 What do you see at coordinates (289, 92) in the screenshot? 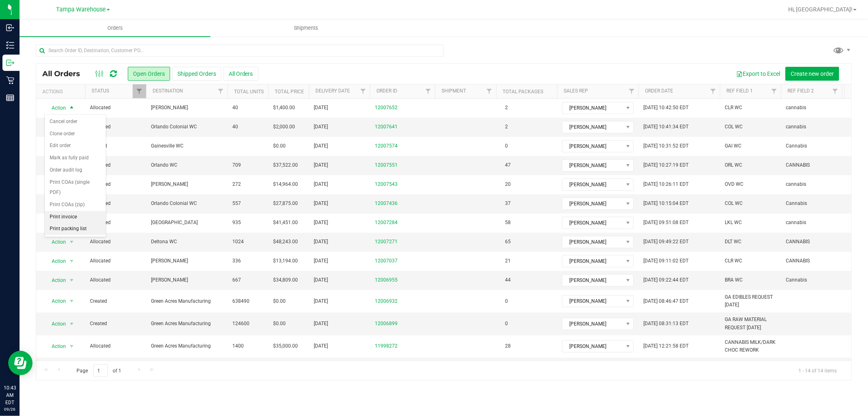
I see `a: Total Price` at bounding box center [289, 92].